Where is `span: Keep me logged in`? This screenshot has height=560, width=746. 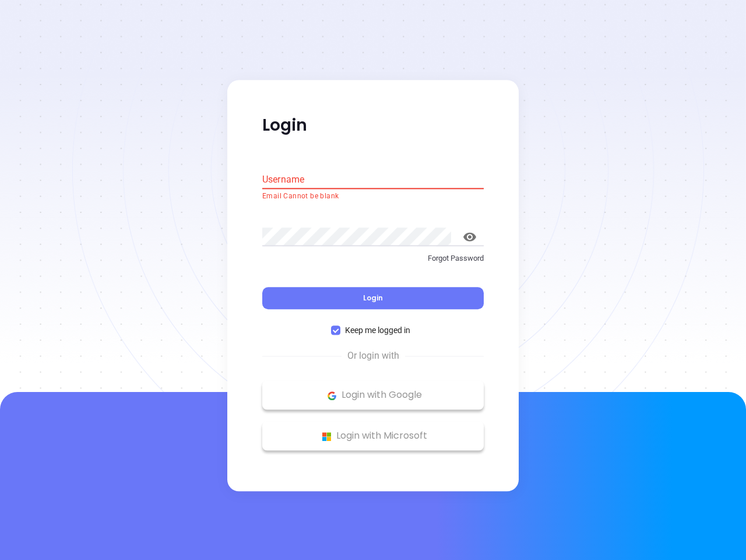 span: Keep me logged in is located at coordinates (378, 330).